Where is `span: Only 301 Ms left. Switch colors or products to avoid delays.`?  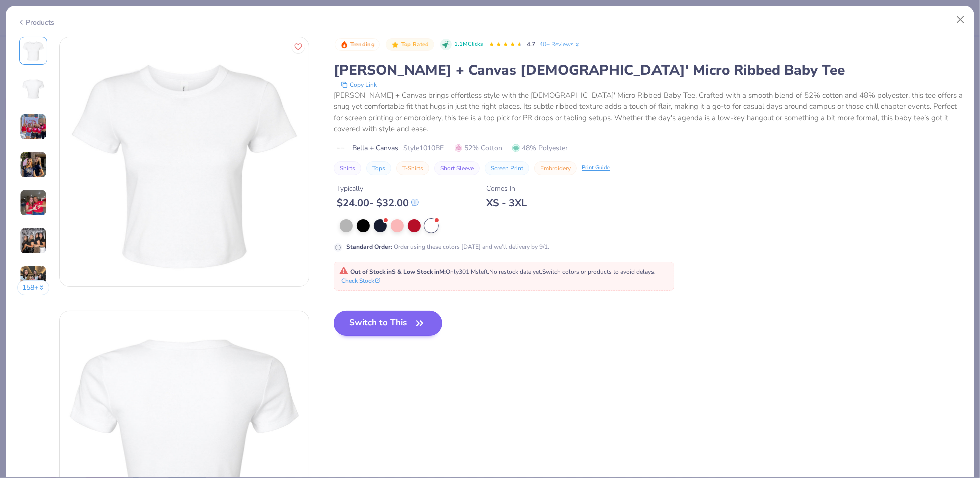
span: Only 301 Ms left. Switch colors or products to avoid delays. is located at coordinates (498, 272).